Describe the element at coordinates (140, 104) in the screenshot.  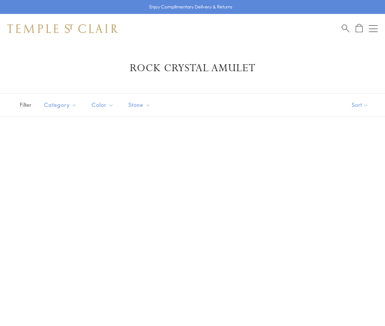
I see `span: Stone` at that location.